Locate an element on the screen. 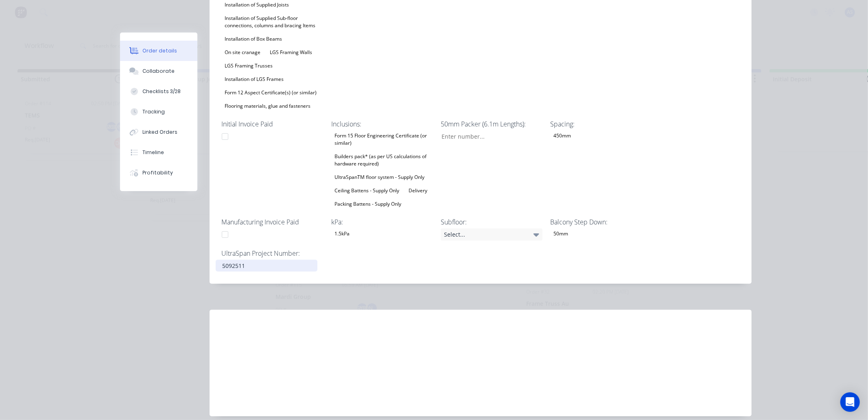 The image size is (868, 420). div: Timeline is located at coordinates (153, 152).